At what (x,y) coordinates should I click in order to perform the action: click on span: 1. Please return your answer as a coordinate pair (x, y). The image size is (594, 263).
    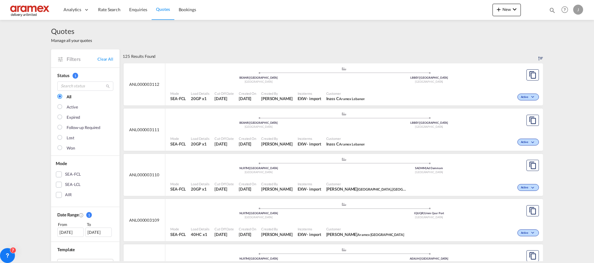
    Looking at the image, I should click on (75, 76).